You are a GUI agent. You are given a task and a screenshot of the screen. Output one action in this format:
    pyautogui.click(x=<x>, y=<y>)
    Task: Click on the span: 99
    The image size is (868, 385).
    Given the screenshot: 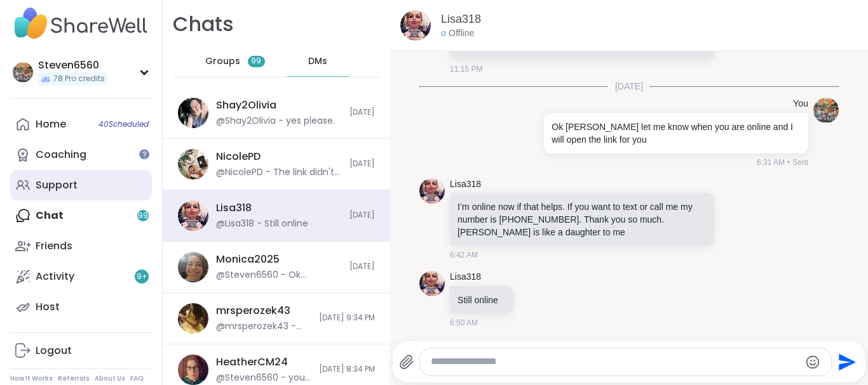 What is the action you would take?
    pyautogui.click(x=256, y=61)
    